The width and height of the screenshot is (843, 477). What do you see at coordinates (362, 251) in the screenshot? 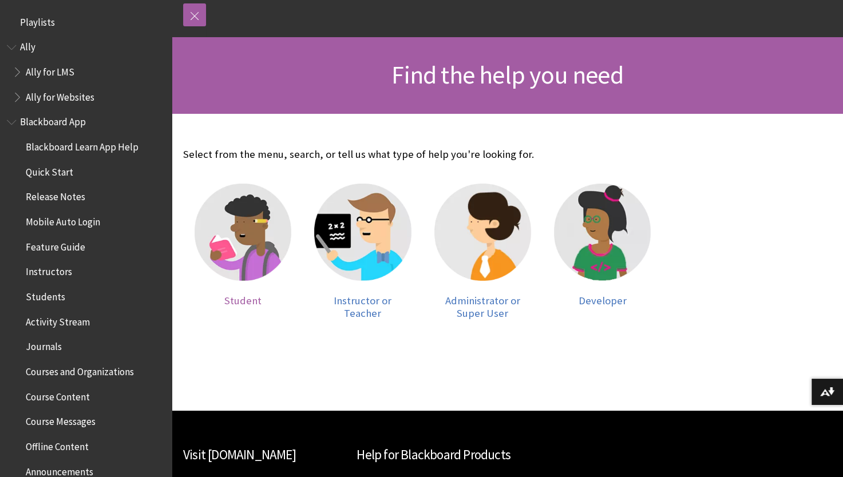
I see `a: Instructor Instructor or Teacher` at bounding box center [362, 251].